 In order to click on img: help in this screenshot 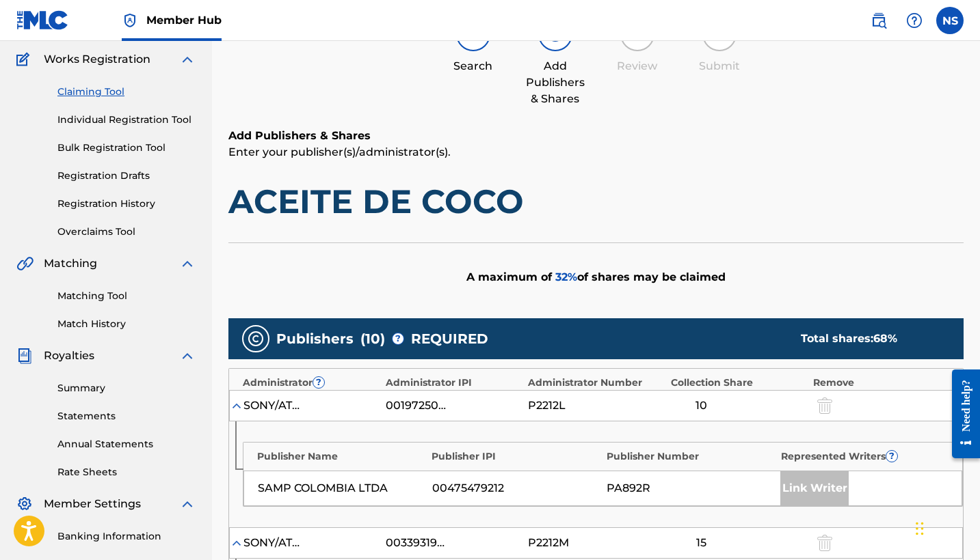, I will do `click(915, 21)`.